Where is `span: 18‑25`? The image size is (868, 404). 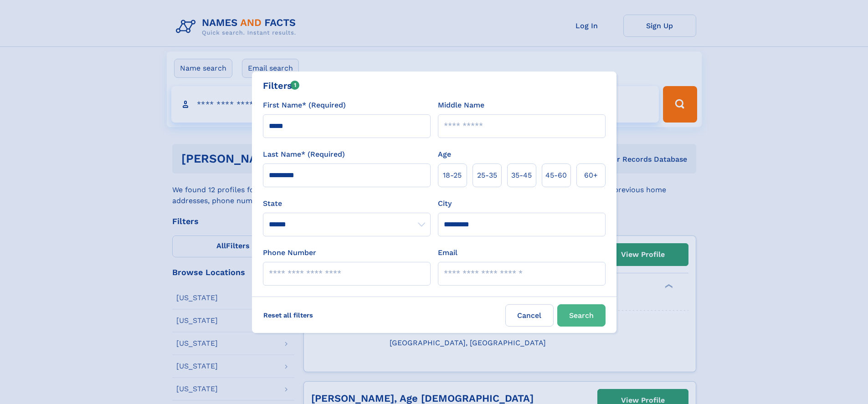
span: 18‑25 is located at coordinates (451, 176).